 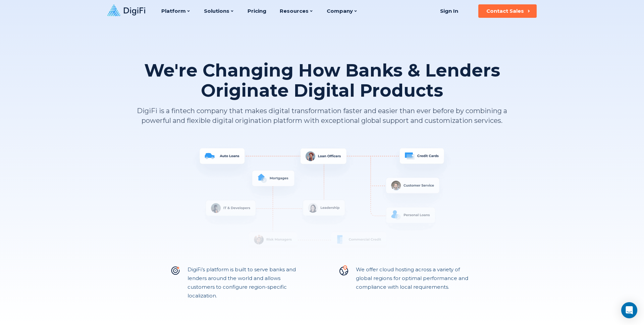 I want to click on div: Open Intercom Messenger, so click(x=629, y=310).